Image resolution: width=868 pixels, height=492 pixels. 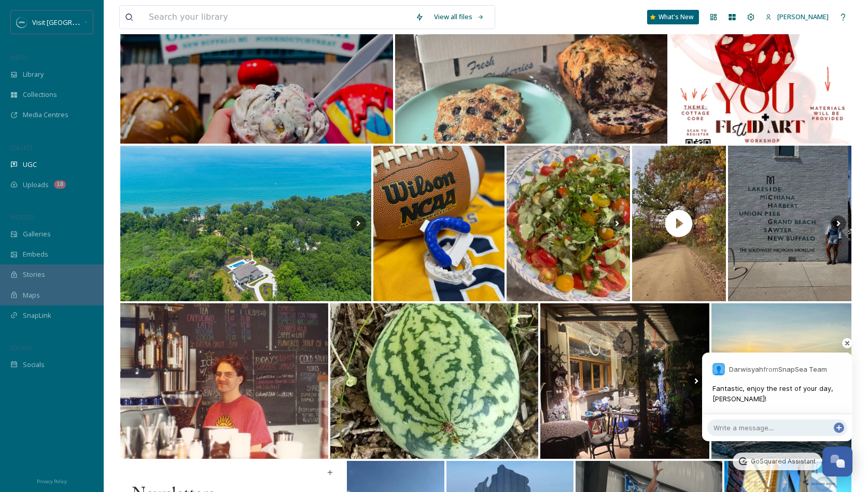 What do you see at coordinates (673, 17) in the screenshot?
I see `div: What's New` at bounding box center [673, 17].